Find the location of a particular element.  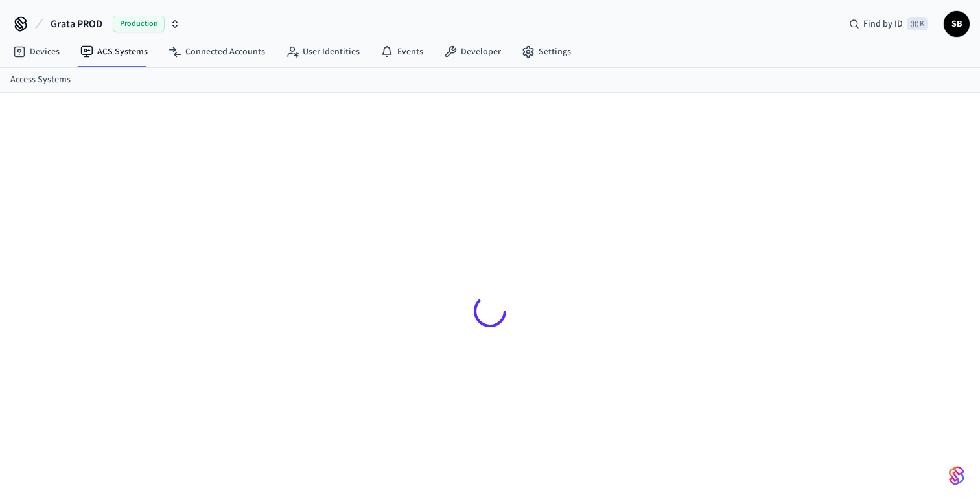

a: Settings is located at coordinates (547, 52).